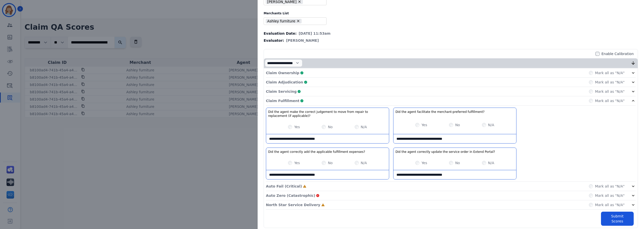  What do you see at coordinates (293, 205) in the screenshot?
I see `p: North Star Service Delivery` at bounding box center [293, 205].